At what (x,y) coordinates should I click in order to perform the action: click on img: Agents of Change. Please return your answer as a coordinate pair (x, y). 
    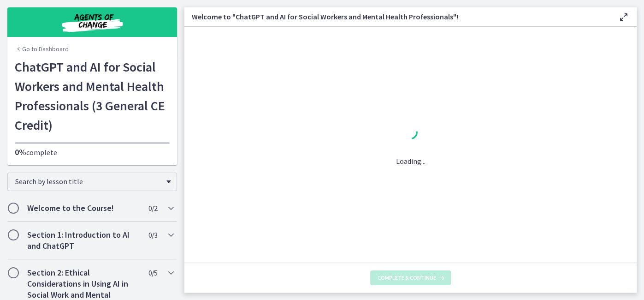
    Looking at the image, I should click on (92, 22).